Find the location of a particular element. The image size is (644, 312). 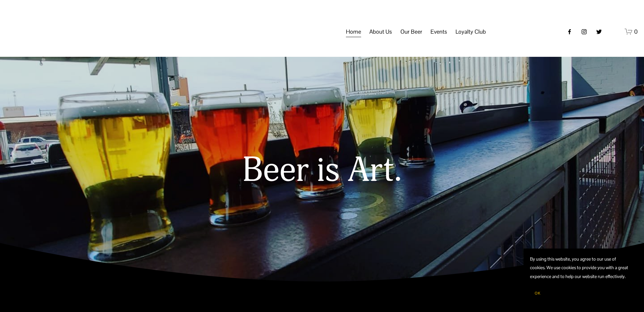

span: About Us is located at coordinates (380, 32).